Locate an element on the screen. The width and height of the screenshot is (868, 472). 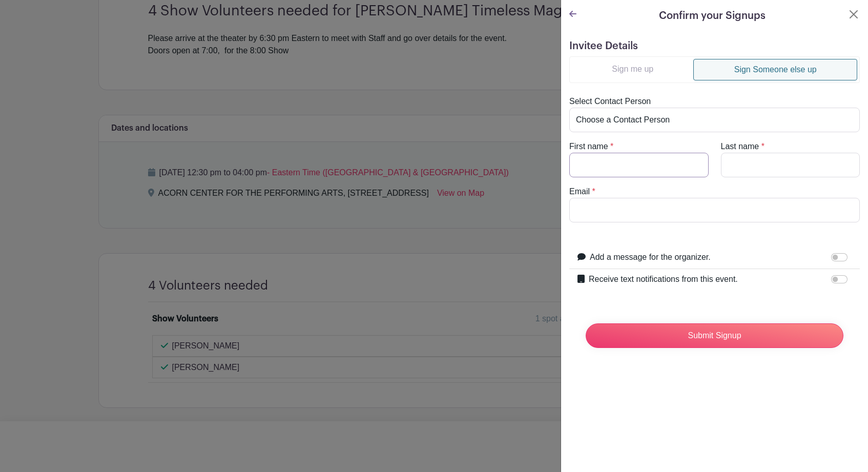
label: Select Contact Person is located at coordinates (610, 101).